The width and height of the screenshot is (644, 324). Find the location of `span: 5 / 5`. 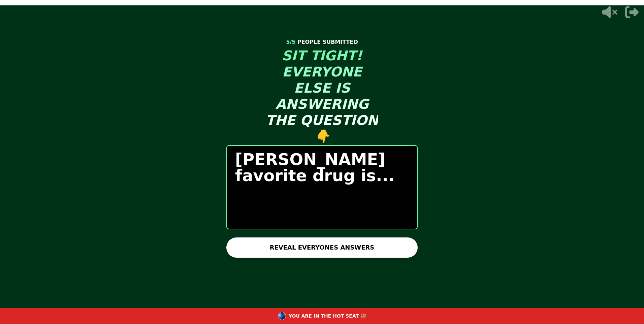

span: 5 / 5 is located at coordinates (291, 42).